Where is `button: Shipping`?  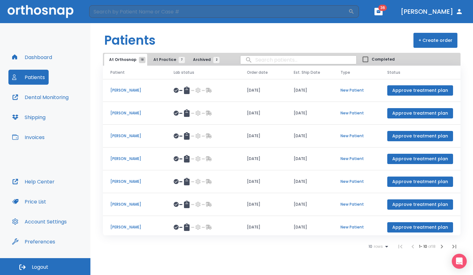 button: Shipping is located at coordinates (29, 117).